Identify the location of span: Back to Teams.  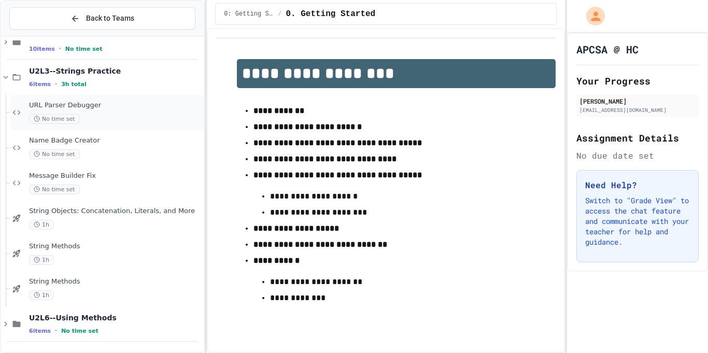
(110, 18).